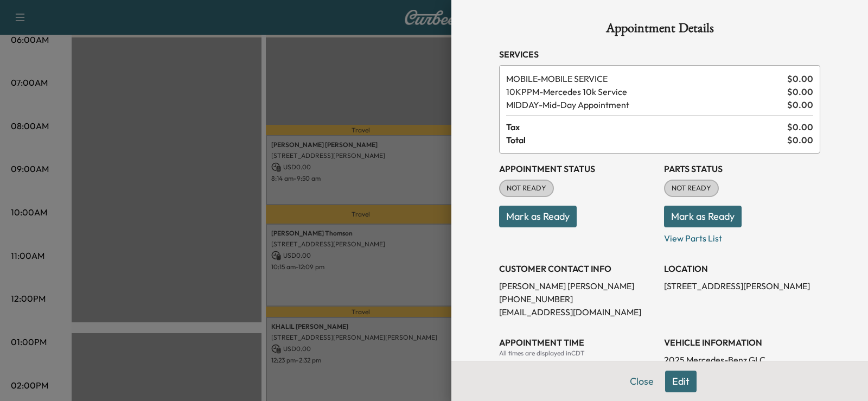 The width and height of the screenshot is (868, 401). I want to click on span: Tax, so click(647, 127).